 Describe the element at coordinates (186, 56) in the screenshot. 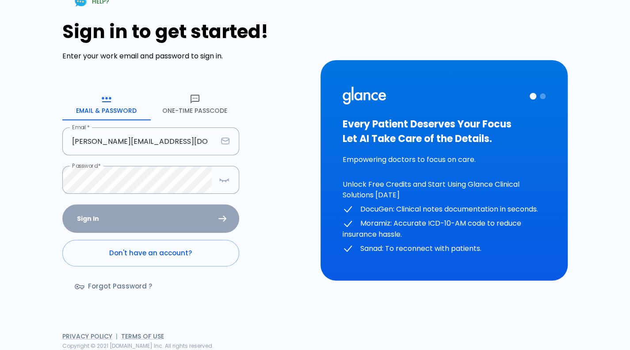

I see `p: Enter your work email and password to sign in.` at that location.